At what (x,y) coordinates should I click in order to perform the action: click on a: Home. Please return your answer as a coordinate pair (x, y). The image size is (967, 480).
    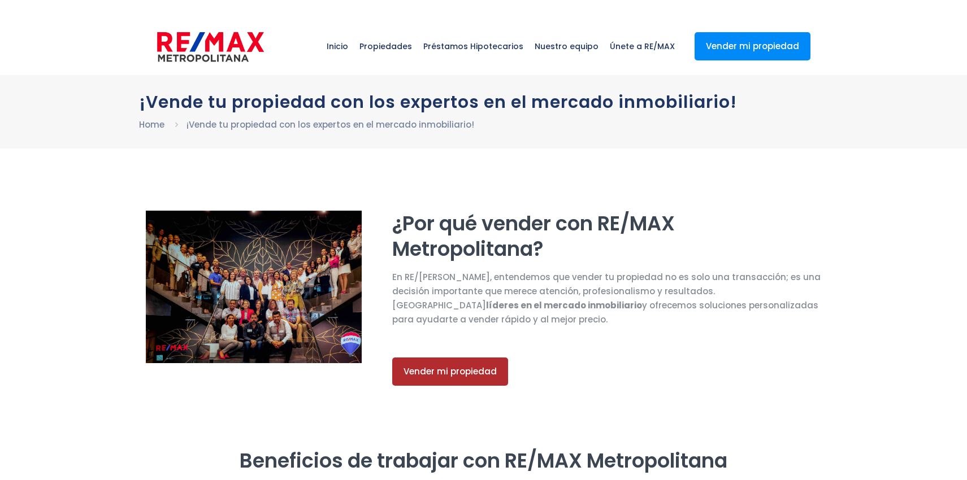
    Looking at the image, I should click on (151, 124).